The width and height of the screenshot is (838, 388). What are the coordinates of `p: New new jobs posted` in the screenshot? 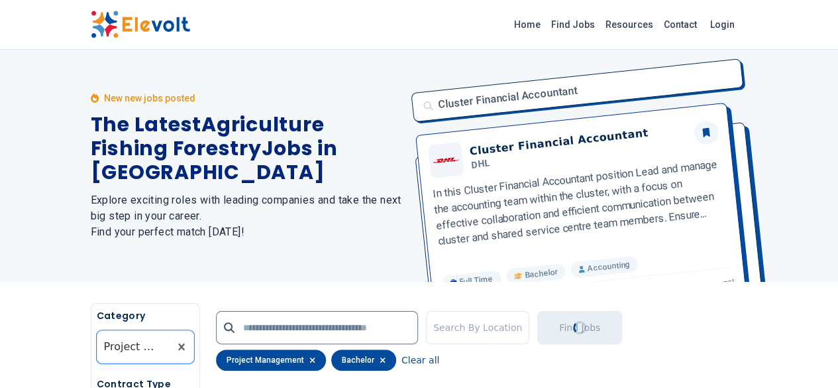 It's located at (150, 98).